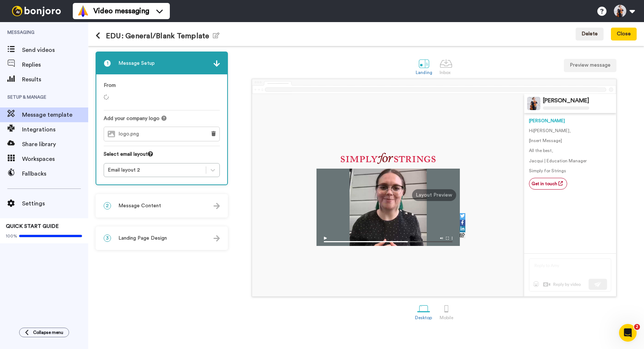 The height and width of the screenshot is (349, 644). What do you see at coordinates (162, 238) in the screenshot?
I see `div: 3Landing Page Design` at bounding box center [162, 238].